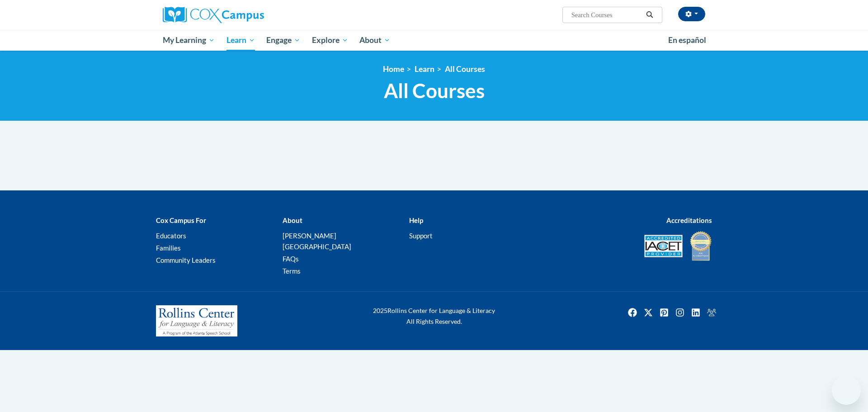 This screenshot has height=412, width=868. I want to click on b: Accreditations, so click(689, 221).